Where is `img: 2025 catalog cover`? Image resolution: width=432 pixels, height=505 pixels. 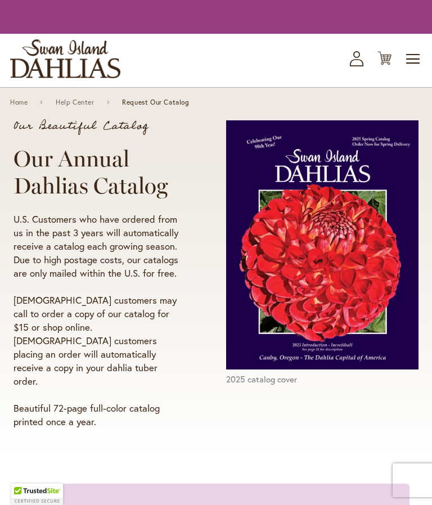
img: 2025 catalog cover is located at coordinates (322, 245).